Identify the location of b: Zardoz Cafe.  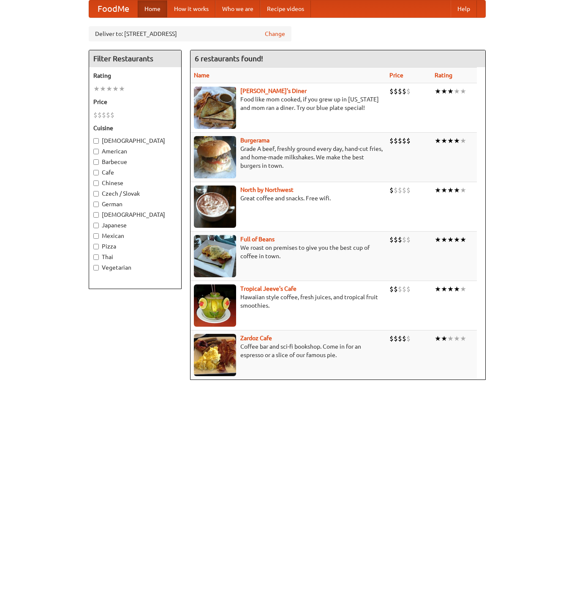
(256, 338).